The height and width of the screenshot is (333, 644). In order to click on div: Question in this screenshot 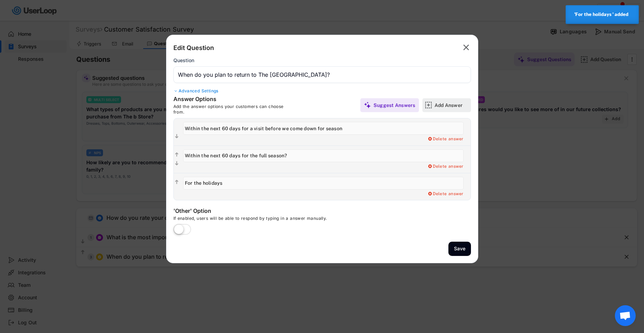, I will do `click(184, 61)`.